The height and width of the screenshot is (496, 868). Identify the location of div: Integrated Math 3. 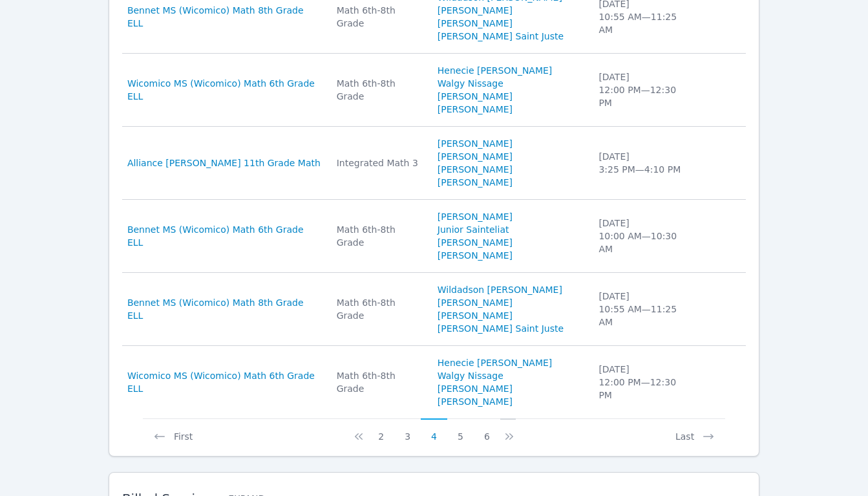
(380, 163).